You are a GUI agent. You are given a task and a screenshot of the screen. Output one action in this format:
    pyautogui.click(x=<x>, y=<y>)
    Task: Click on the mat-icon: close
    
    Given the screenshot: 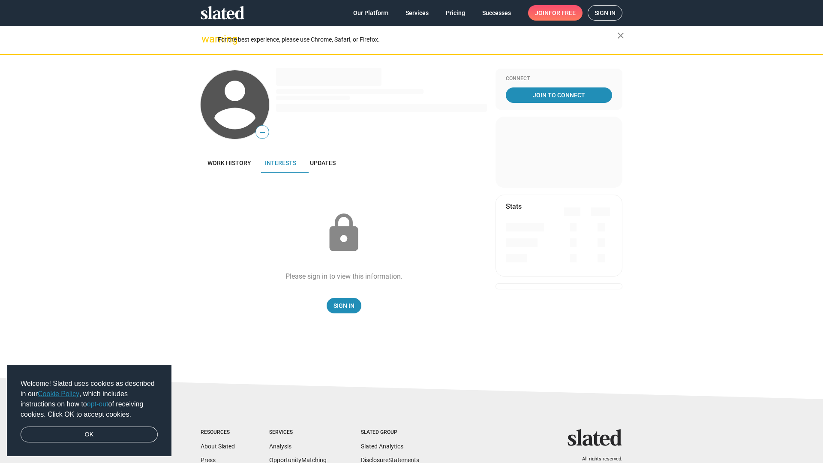 What is the action you would take?
    pyautogui.click(x=620, y=36)
    